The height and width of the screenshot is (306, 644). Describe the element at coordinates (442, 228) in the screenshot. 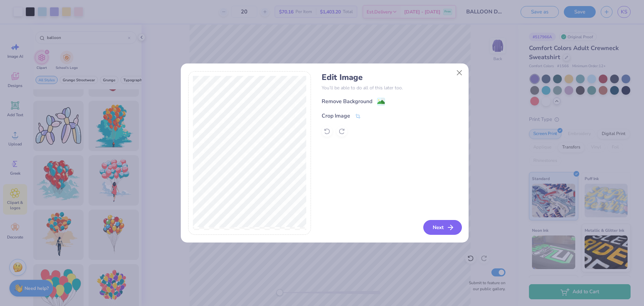

I see `button: Next` at that location.